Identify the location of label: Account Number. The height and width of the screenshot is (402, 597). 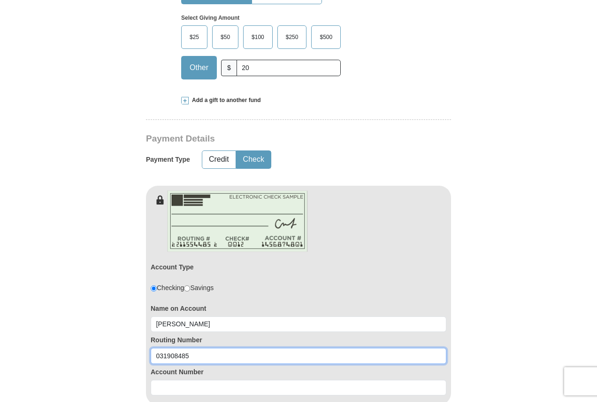
(299, 372).